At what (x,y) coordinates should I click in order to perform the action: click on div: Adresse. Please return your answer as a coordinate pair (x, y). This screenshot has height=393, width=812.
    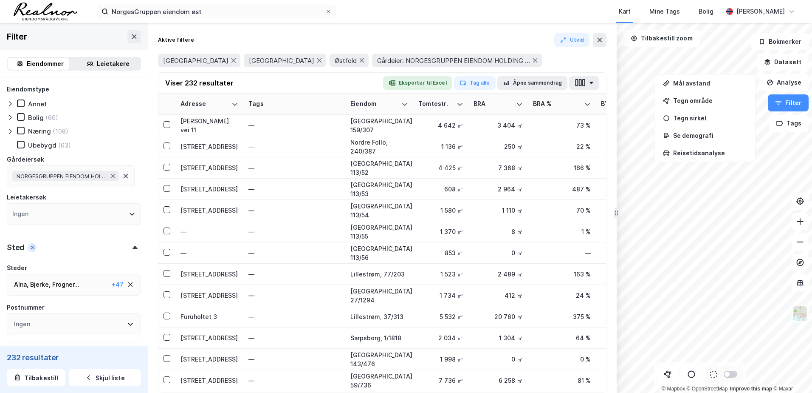
    Looking at the image, I should click on (204, 104).